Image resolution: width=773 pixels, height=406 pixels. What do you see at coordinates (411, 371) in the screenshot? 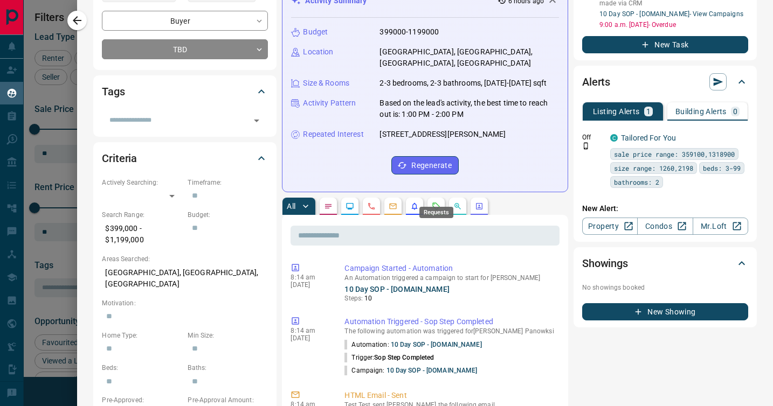
I see `p: Campaign:` at bounding box center [411, 371].